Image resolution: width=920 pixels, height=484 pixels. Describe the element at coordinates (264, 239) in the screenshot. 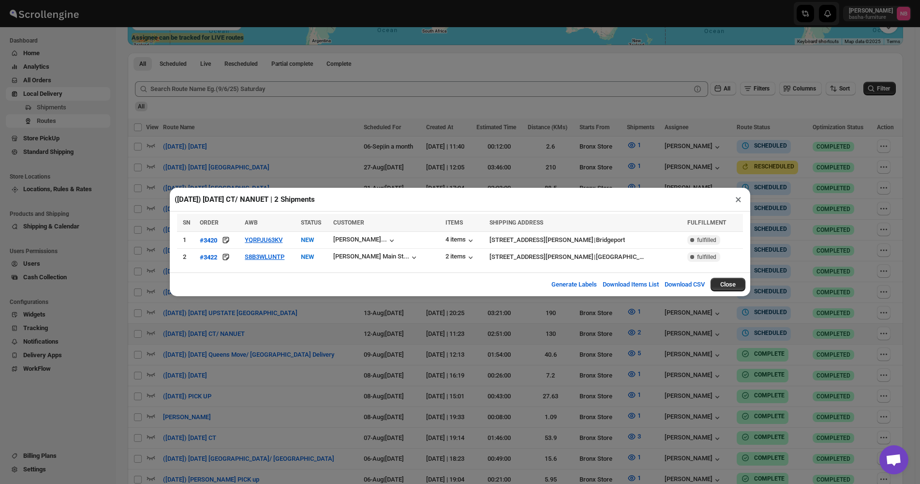

I see `button: YQRPJU63KV` at that location.